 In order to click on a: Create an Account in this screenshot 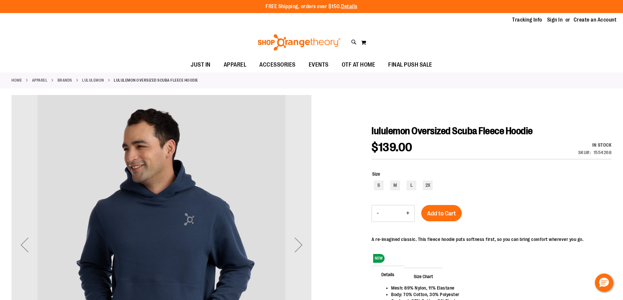, I will do `click(595, 20)`.